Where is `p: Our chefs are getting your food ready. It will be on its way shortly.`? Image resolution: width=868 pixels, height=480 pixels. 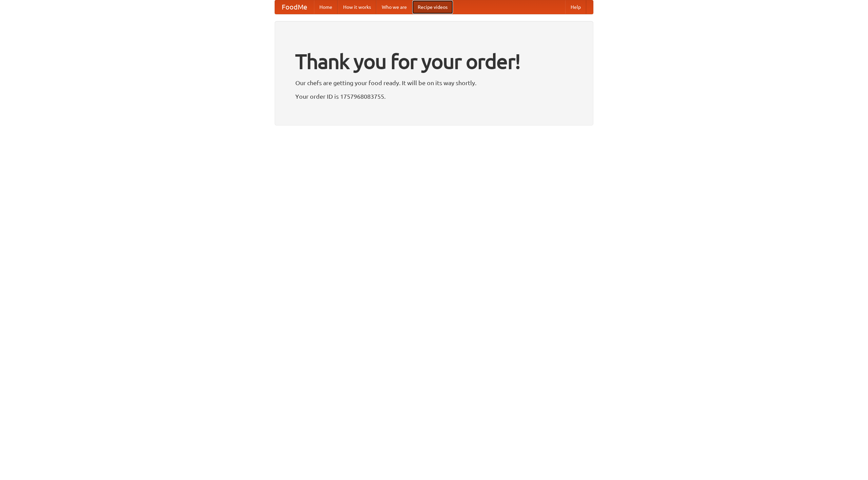 p: Our chefs are getting your food ready. It will be on its way shortly. is located at coordinates (434, 83).